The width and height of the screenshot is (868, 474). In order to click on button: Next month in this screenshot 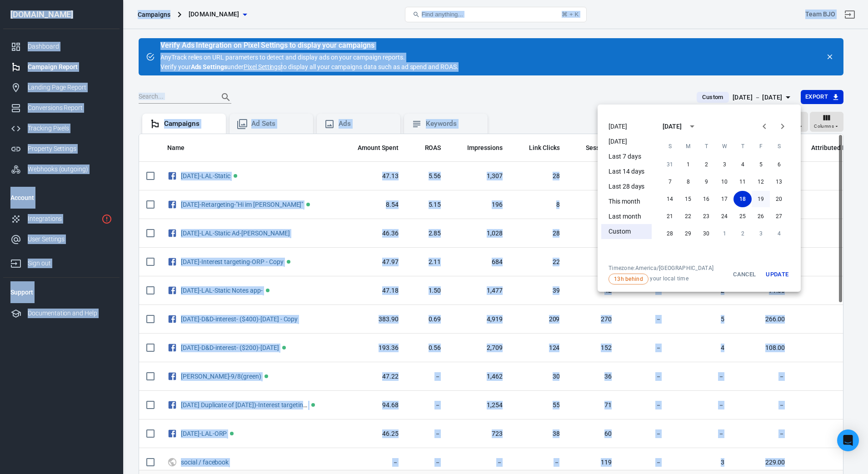, I will do `click(782, 127)`.